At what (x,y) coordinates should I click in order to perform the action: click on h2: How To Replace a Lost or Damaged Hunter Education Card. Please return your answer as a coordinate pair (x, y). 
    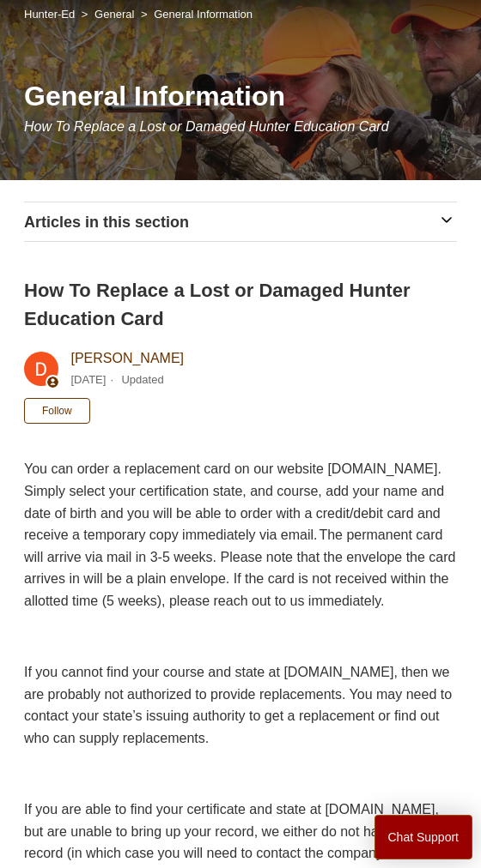
    Looking at the image, I should click on (240, 304).